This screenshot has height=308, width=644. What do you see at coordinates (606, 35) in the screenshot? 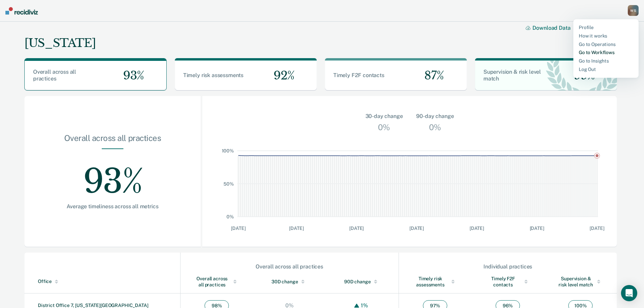
I see `a: How it works` at bounding box center [606, 35].